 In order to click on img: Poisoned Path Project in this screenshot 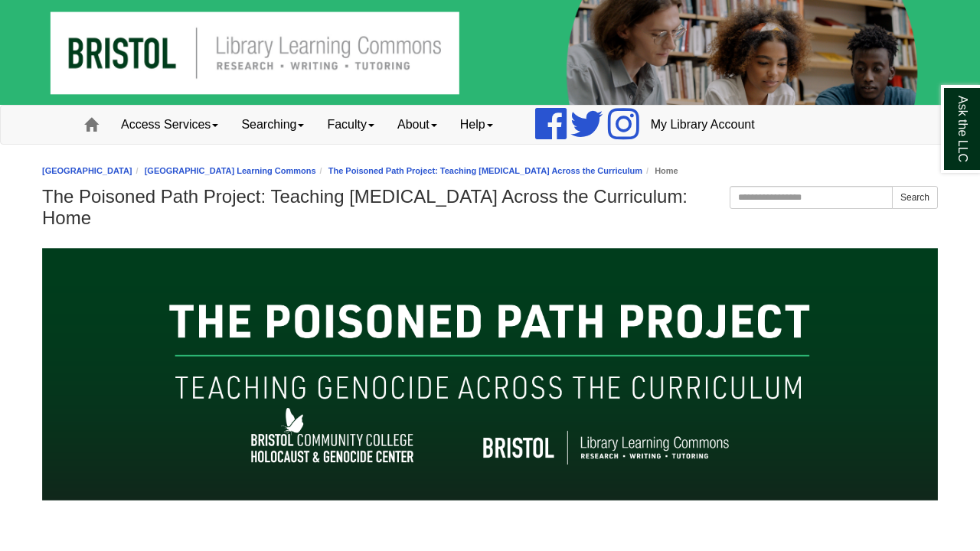, I will do `click(490, 374)`.